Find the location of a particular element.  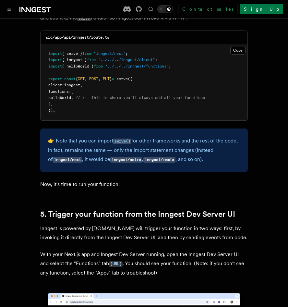

span: serve is located at coordinates (122, 79).